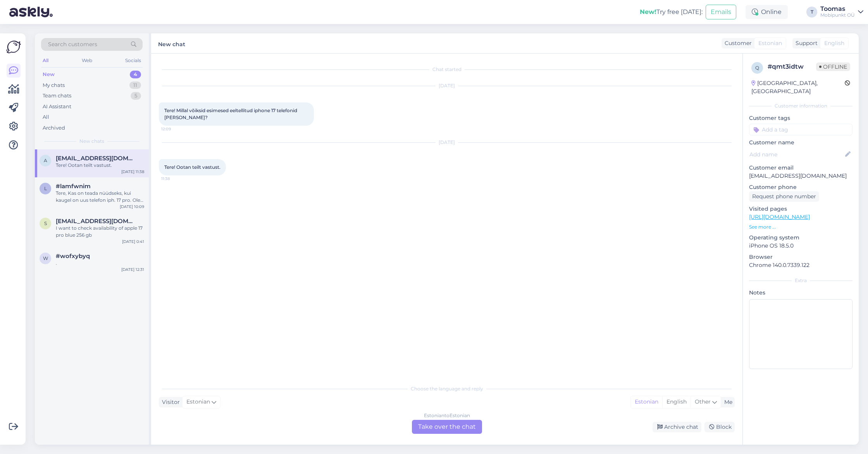 The image size is (868, 454). What do you see at coordinates (801, 130) in the screenshot?
I see `input: Add a tag` at bounding box center [801, 130].